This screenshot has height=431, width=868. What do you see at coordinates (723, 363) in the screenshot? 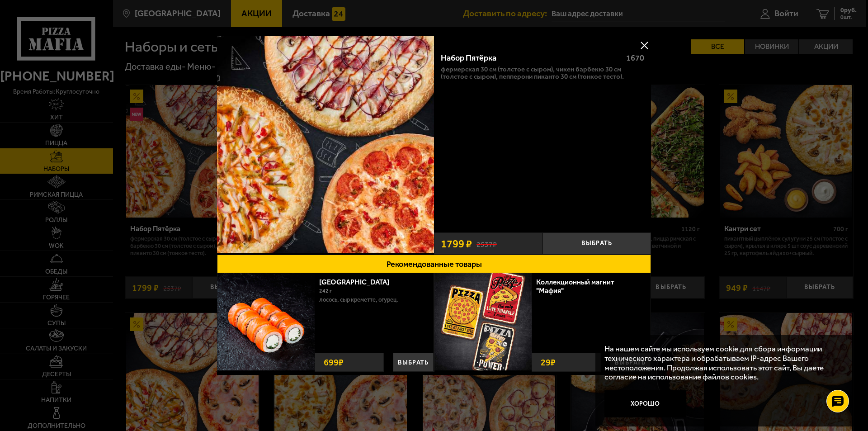
I see `p: На нашем сайте мы используем cookie для сбора информации технического характера и обрабатываем IP...` at bounding box center [723, 363].